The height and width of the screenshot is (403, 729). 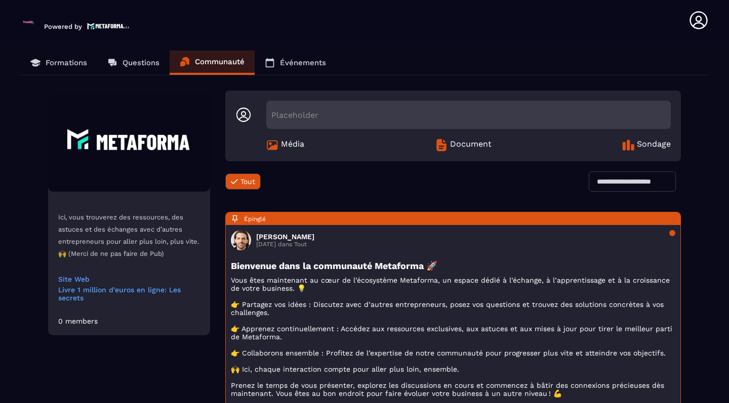 I want to click on span: Média, so click(x=292, y=145).